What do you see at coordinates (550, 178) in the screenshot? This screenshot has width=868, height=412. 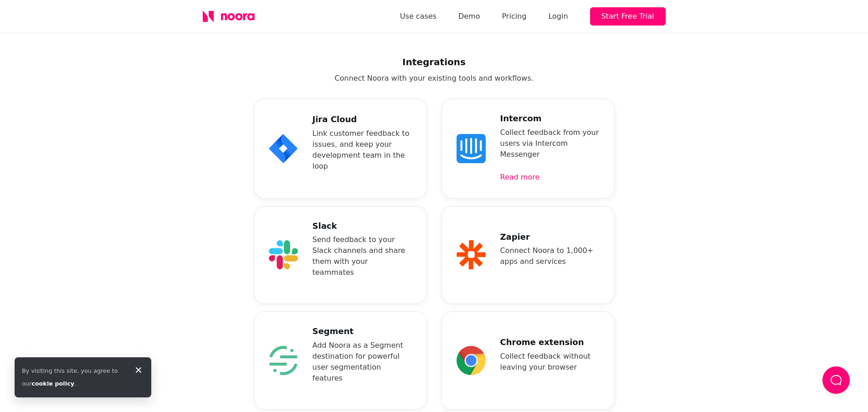 I see `a: Read more` at bounding box center [550, 178].